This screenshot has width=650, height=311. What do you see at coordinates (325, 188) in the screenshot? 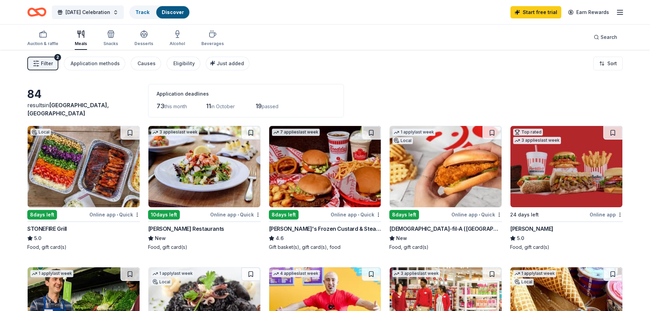
I see `a: Image for Freddy's Frozen Custard & Steakburgers7 applieslast week8days leftOnline app•Quick[PERS...` at bounding box center [325, 188].